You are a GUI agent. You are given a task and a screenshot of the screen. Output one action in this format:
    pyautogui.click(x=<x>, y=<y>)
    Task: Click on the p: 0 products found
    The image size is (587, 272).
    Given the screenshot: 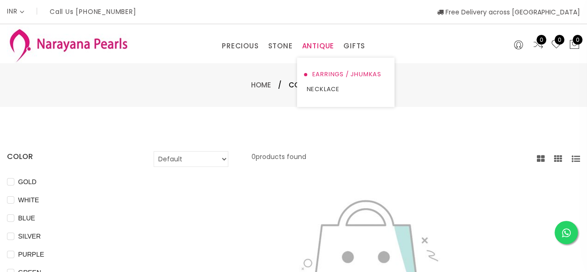 What is the action you would take?
    pyautogui.click(x=279, y=159)
    